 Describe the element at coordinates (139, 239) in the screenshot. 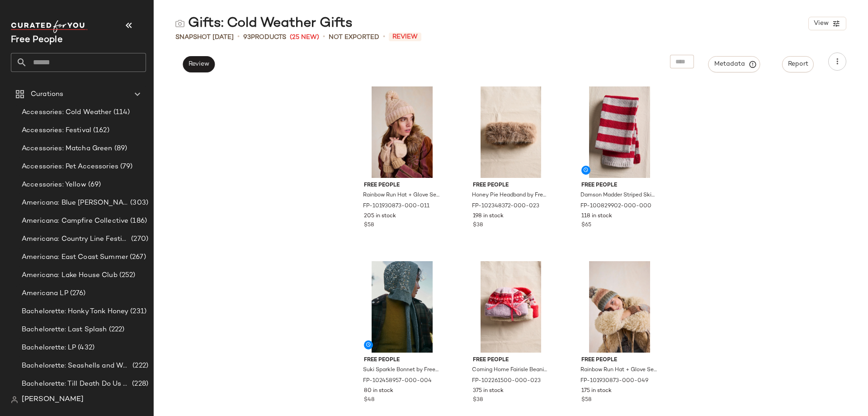

I see `span: (270)` at that location.